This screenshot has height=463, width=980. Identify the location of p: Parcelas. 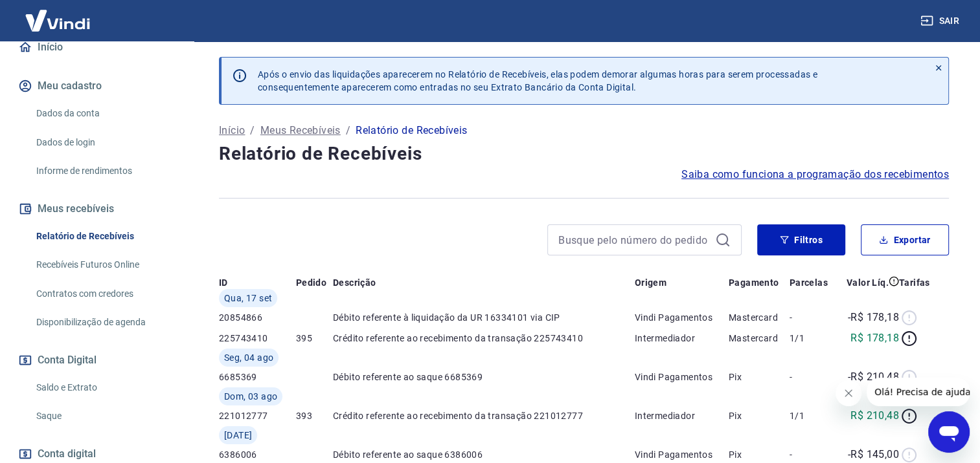
(808, 283).